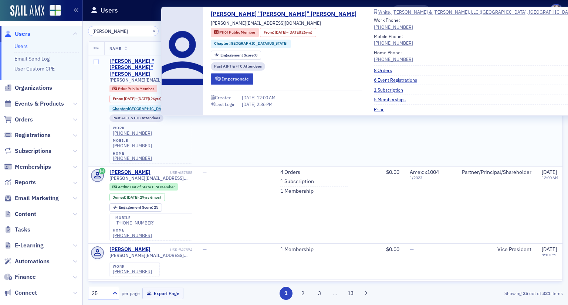 The height and width of the screenshot is (305, 568). I want to click on time: 9:10 PM, so click(548, 255).